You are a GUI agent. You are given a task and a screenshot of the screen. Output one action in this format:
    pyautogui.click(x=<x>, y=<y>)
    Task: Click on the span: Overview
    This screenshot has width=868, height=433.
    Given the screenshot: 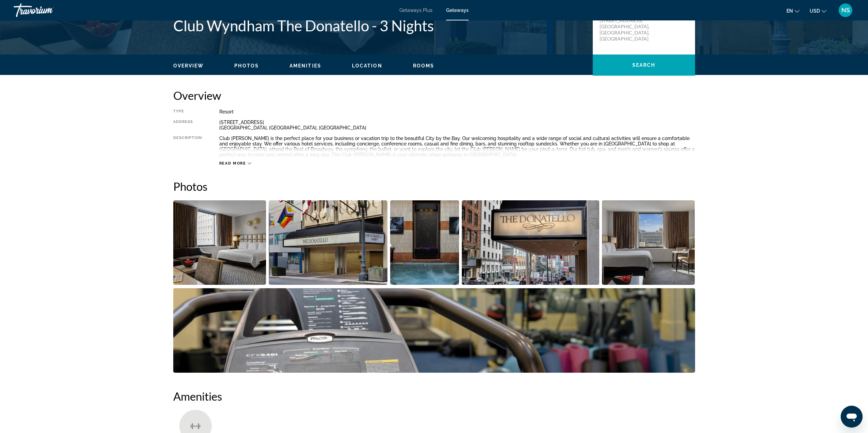 What is the action you would take?
    pyautogui.click(x=188, y=66)
    